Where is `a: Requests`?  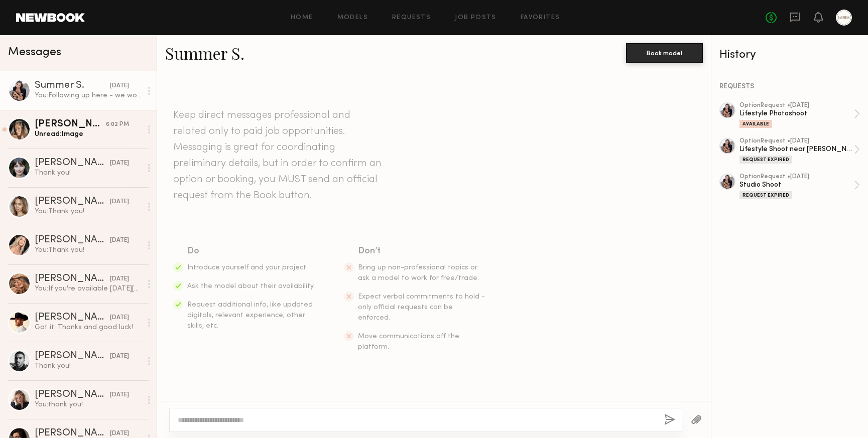 a: Requests is located at coordinates (411, 18).